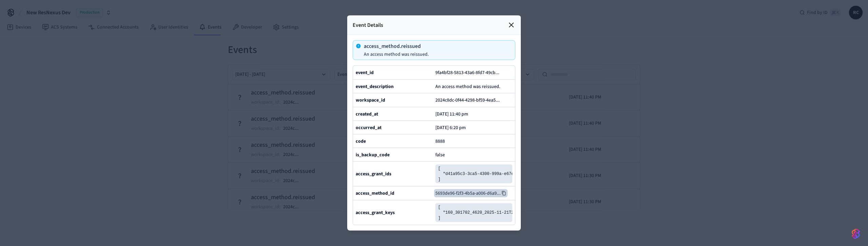 This screenshot has height=246, width=868. What do you see at coordinates (368, 25) in the screenshot?
I see `p: Event Details` at bounding box center [368, 25].